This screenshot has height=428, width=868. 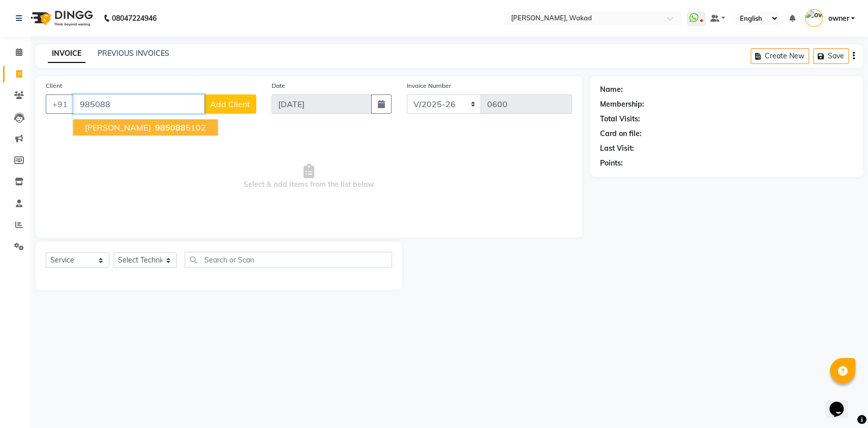 I want to click on input: Search or Scan, so click(x=288, y=260).